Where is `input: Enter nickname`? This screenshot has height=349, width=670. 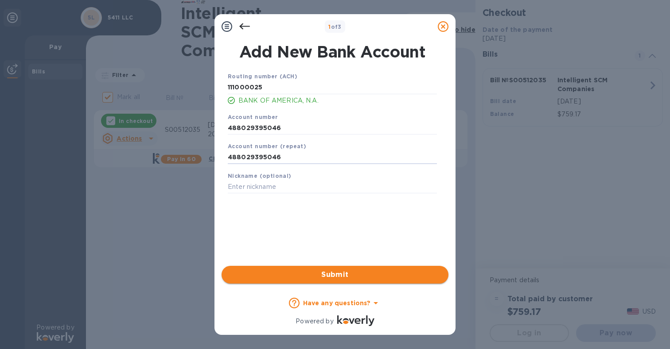 input: Enter nickname is located at coordinates (332, 187).